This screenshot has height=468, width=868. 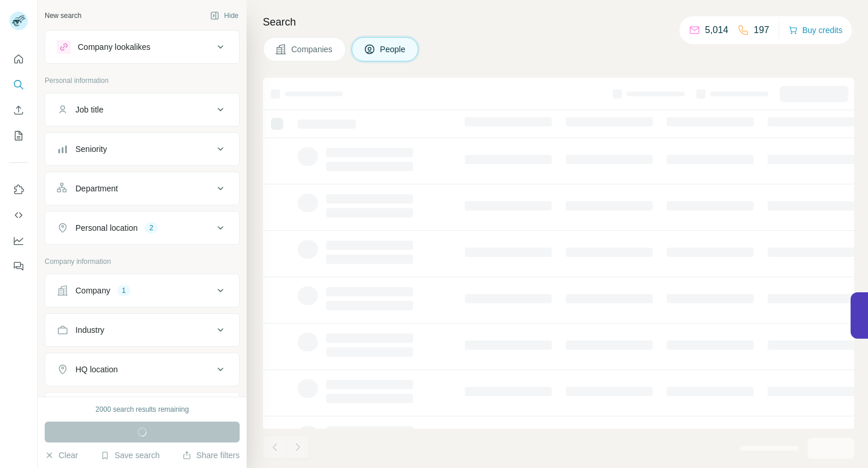 I want to click on div: Company, so click(x=93, y=290).